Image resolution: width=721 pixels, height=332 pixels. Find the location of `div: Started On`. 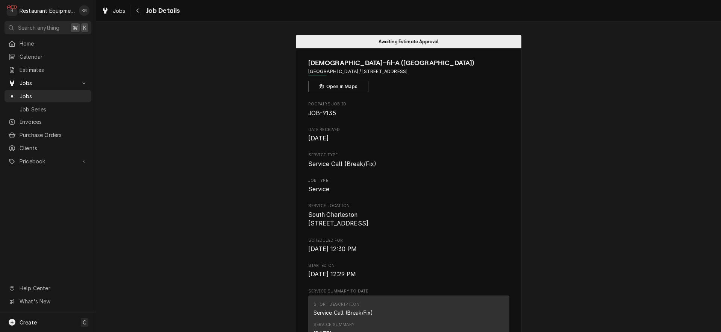

div: Started On is located at coordinates (409, 270).